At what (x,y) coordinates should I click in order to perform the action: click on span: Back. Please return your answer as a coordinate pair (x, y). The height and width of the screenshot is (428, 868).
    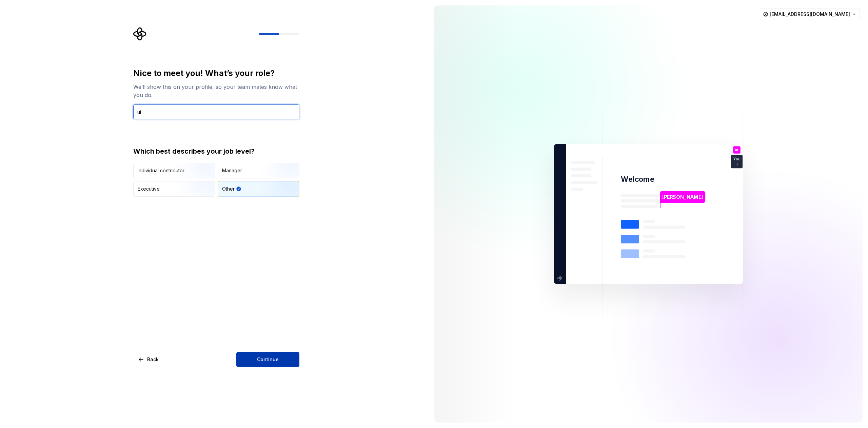
    Looking at the image, I should click on (153, 360).